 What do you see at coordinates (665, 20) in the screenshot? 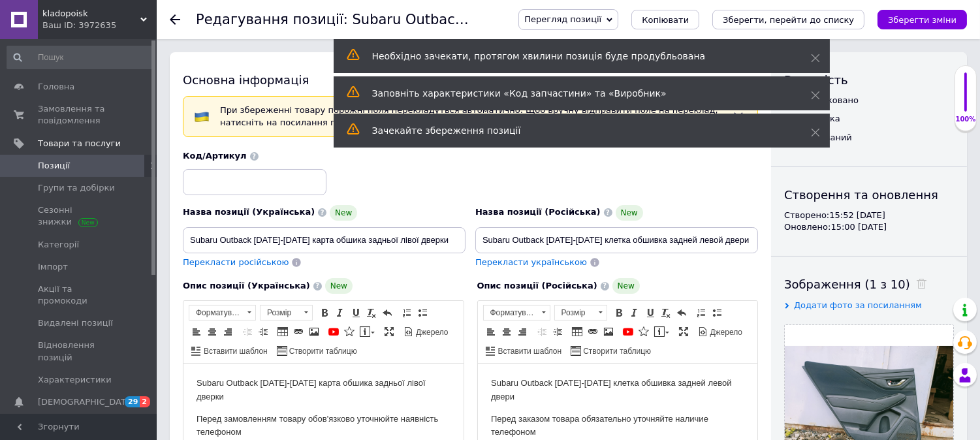
I see `span: Копіювати` at bounding box center [665, 20].